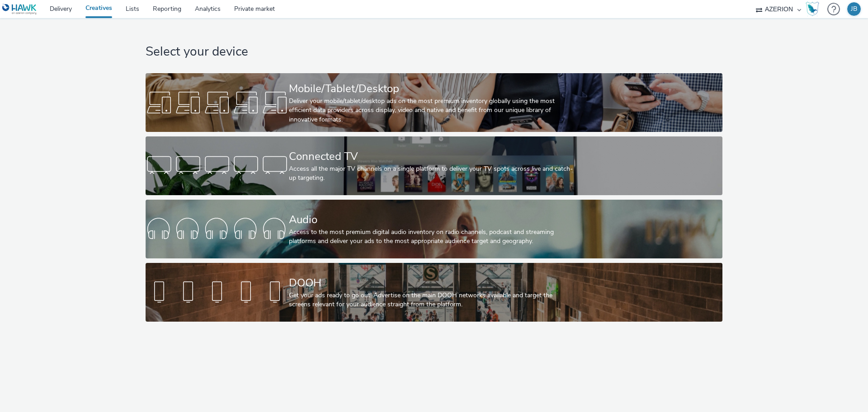  What do you see at coordinates (434, 103) in the screenshot?
I see `a: Mobile/Tablet/DesktopDeliver your mobile/tablet/desktop ads on the most premium inventory globall...` at bounding box center [434, 103].